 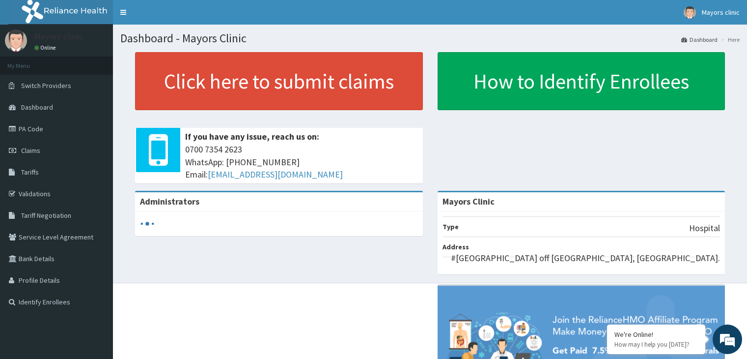 What do you see at coordinates (729, 39) in the screenshot?
I see `li: Here` at bounding box center [729, 39].